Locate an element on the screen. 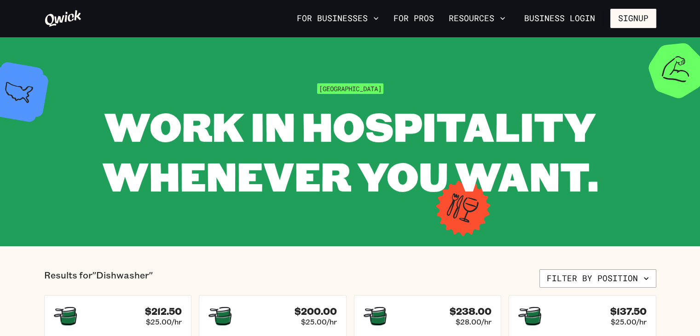 This screenshot has width=700, height=336. span: WORK IN HOSPITALITY WHENEVER YOU WANT. is located at coordinates (350, 150).